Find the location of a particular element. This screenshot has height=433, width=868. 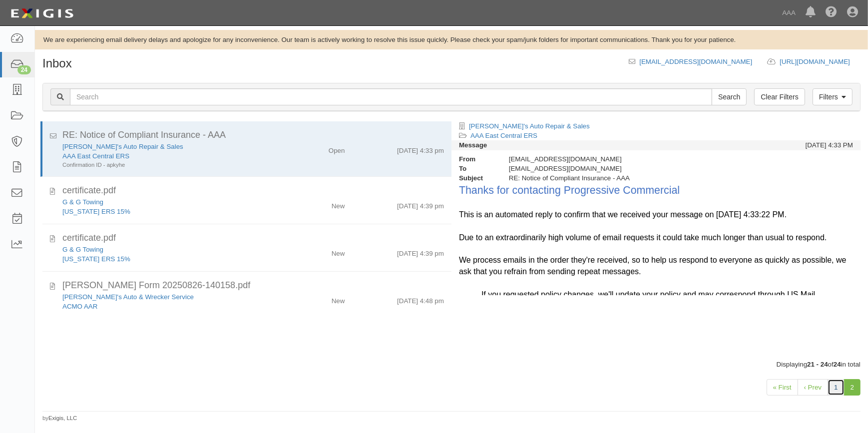

i: Help Center - Complianz is located at coordinates (831, 12).